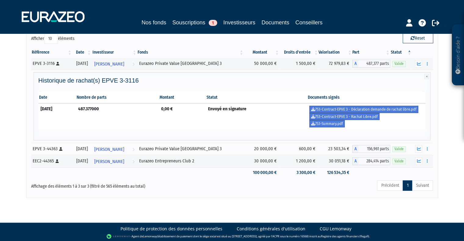 Image resolution: width=464 pixels, height=241 pixels. I want to click on th: Part: activer pour trier la colonne par ordre croissant, so click(371, 52).